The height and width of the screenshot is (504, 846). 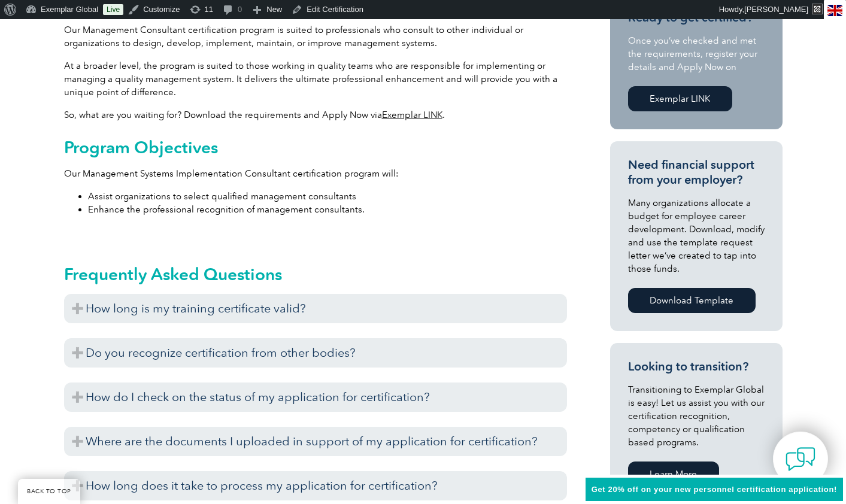 What do you see at coordinates (697, 236) in the screenshot?
I see `p: Many organizations allocate a budget for employee career development. Download, modify and use th...` at bounding box center [697, 236].